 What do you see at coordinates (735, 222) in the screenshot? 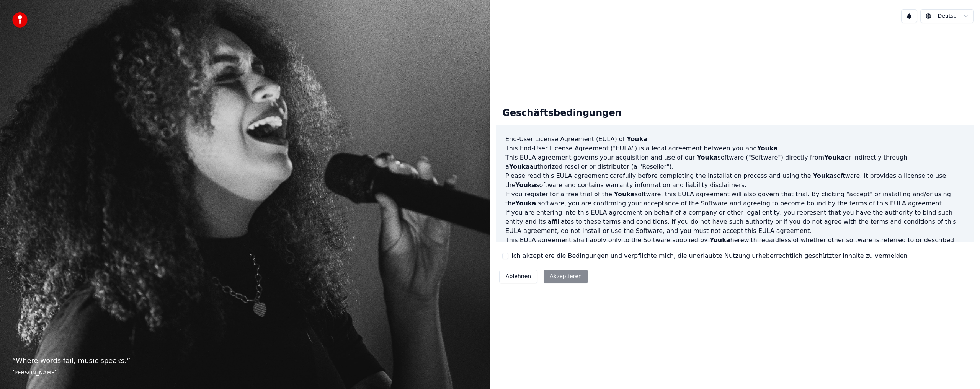
I see `p: If you are entering into this EULA agreement on behalf of a company or other legal entity, you re...` at bounding box center [735, 222].